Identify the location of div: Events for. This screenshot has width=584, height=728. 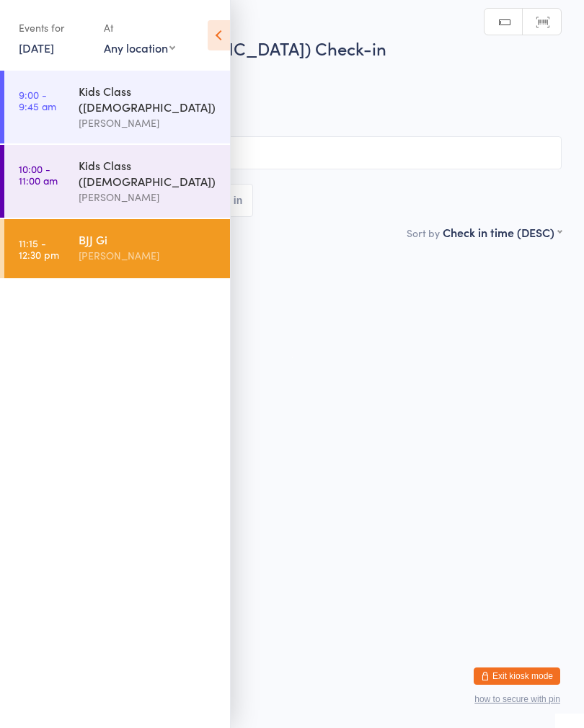
(54, 28).